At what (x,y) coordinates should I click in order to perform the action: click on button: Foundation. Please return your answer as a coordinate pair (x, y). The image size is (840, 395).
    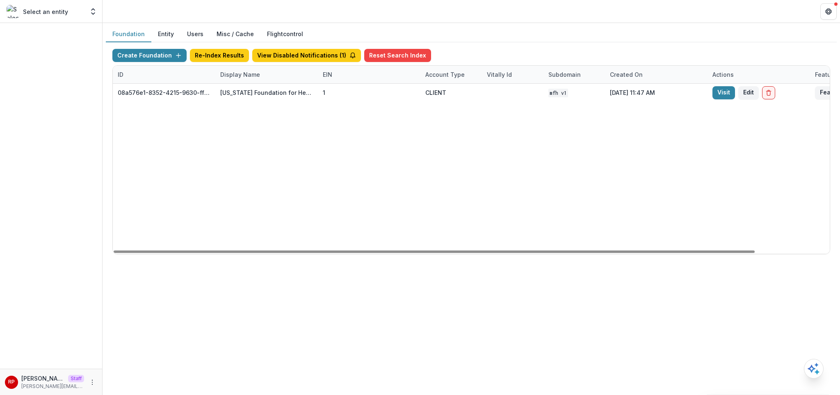
    Looking at the image, I should click on (128, 34).